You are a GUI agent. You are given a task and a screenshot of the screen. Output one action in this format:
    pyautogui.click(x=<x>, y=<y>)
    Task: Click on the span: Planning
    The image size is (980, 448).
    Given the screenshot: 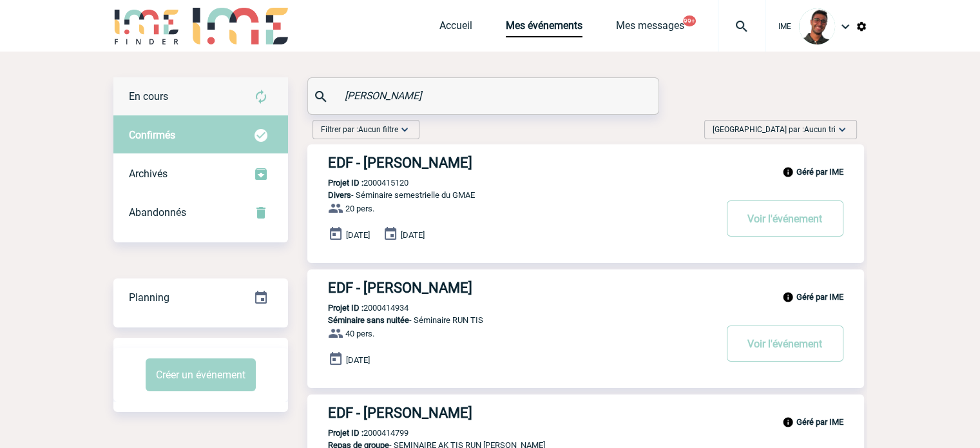 What is the action you would take?
    pyautogui.click(x=149, y=297)
    